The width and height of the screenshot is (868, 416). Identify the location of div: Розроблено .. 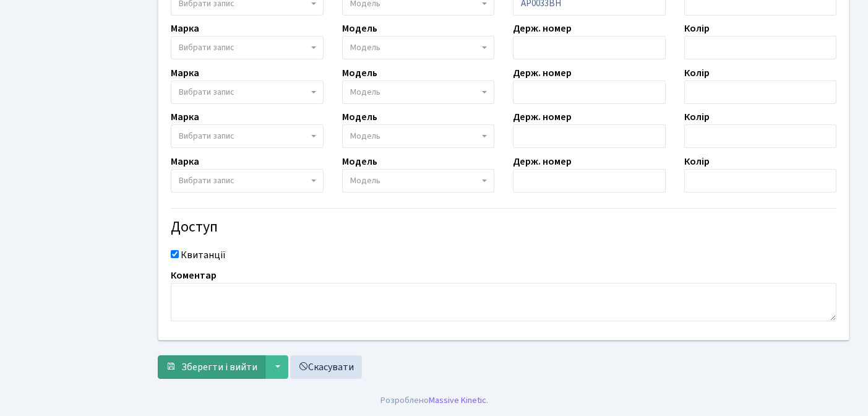
(434, 400).